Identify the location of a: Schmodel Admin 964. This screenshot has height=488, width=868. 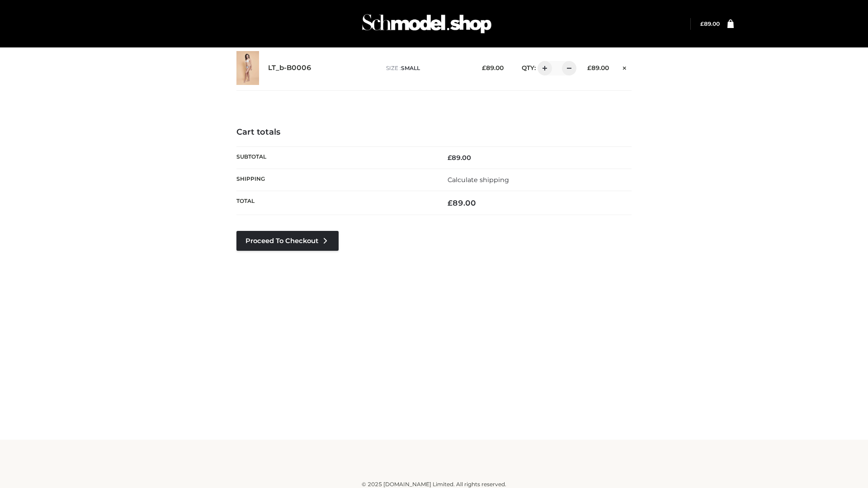
(427, 24).